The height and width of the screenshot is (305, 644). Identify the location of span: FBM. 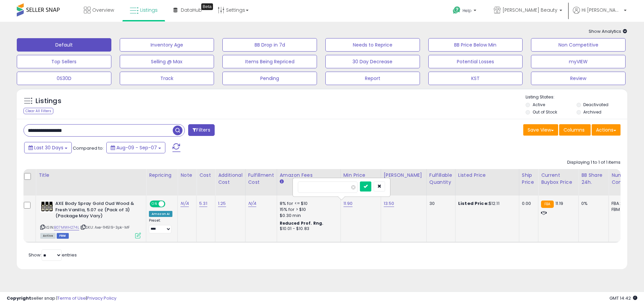
(63, 236).